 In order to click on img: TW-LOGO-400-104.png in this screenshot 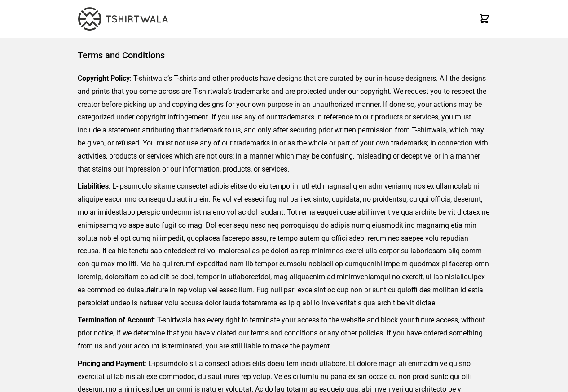, I will do `click(123, 19)`.